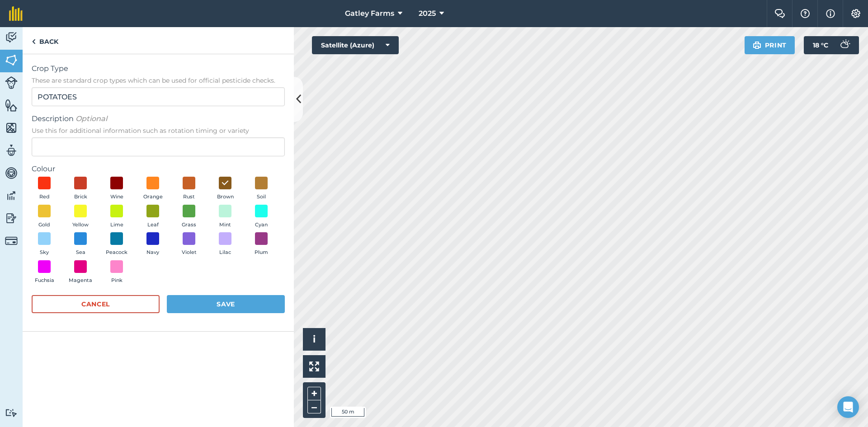  Describe the element at coordinates (356, 45) in the screenshot. I see `button: Satellite (Azure)` at that location.